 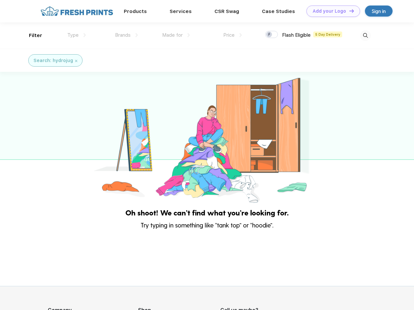 What do you see at coordinates (379, 11) in the screenshot?
I see `a: Sign in` at bounding box center [379, 11].